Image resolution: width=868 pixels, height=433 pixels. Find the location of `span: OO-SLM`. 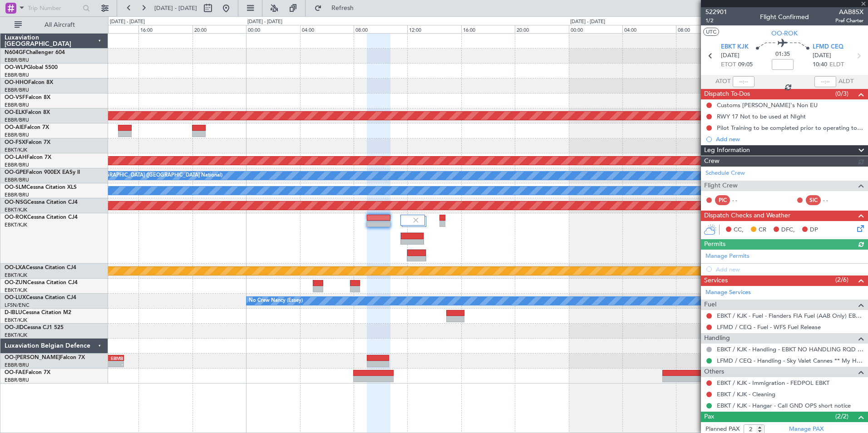

span: OO-SLM is located at coordinates (16, 187).